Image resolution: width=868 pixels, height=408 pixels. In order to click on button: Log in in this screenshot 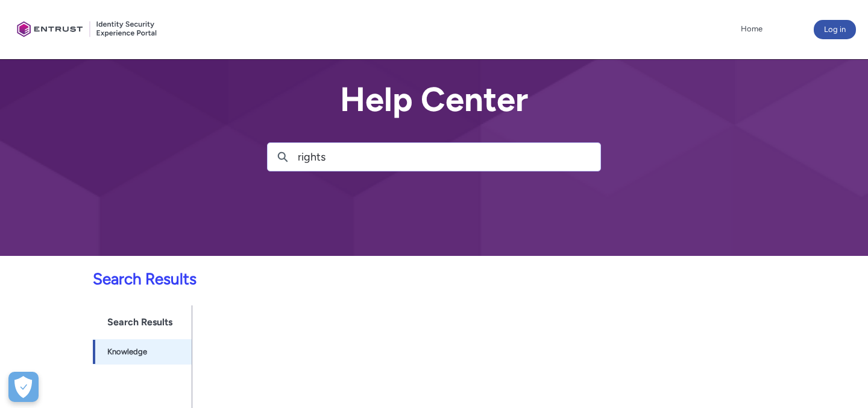, I will do `click(835, 30)`.